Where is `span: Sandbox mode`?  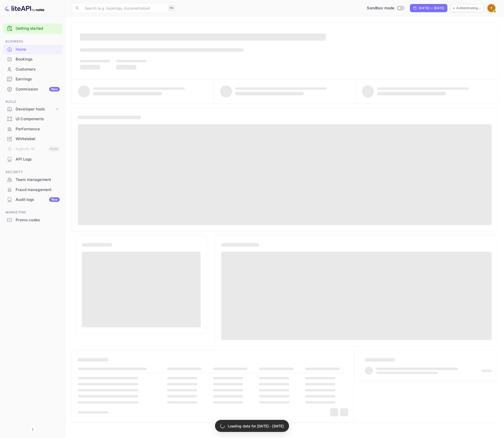 span: Sandbox mode is located at coordinates (381, 8).